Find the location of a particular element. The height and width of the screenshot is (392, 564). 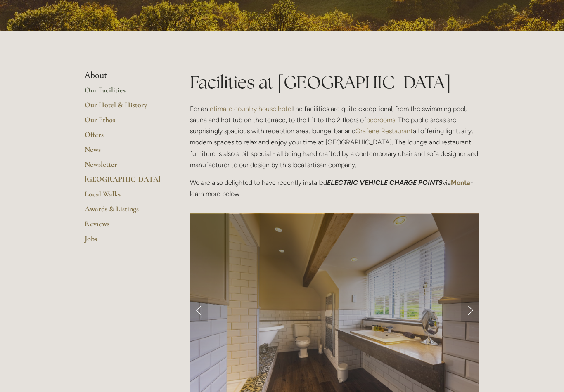

a: bedrooms is located at coordinates (381, 120).